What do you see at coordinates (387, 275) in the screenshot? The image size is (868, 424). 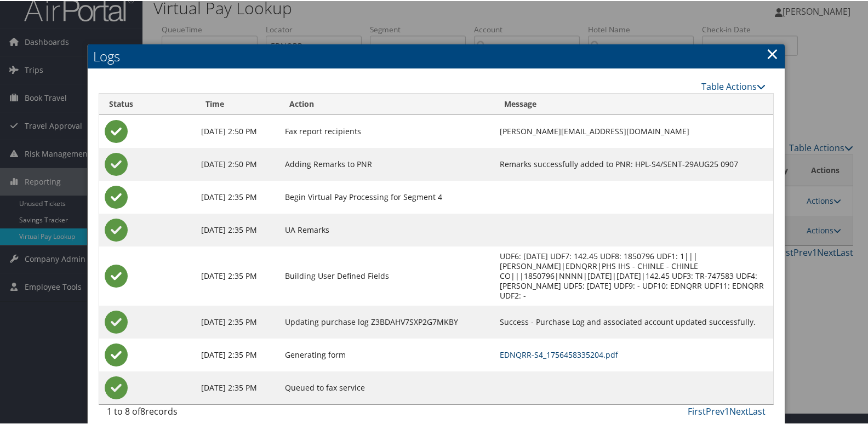 I see `td: Building User Defined Fields` at bounding box center [387, 275].